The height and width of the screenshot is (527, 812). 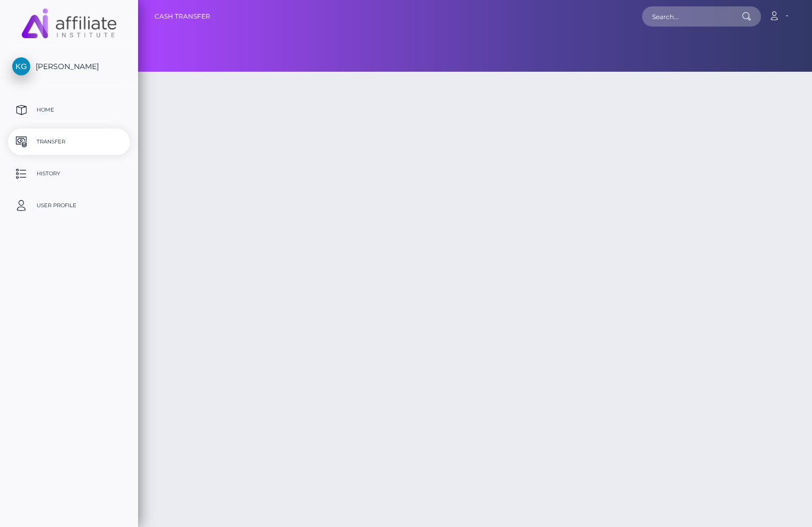 What do you see at coordinates (69, 110) in the screenshot?
I see `p: Home` at bounding box center [69, 110].